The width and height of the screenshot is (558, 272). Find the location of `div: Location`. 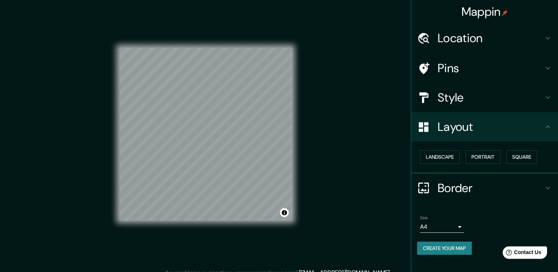

div: Location is located at coordinates (485, 38).